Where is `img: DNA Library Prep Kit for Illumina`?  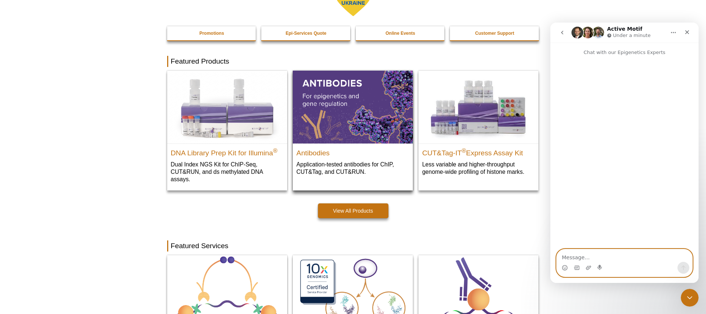
img: DNA Library Prep Kit for Illumina is located at coordinates (227, 107).